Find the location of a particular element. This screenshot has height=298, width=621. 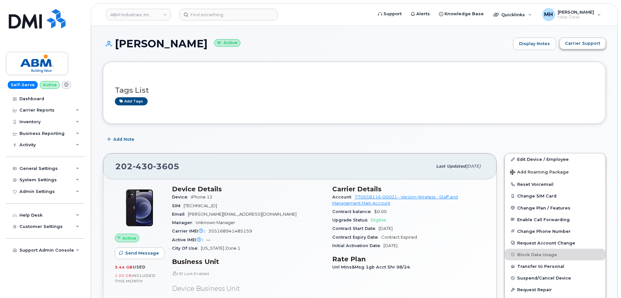

h3: Business Unit is located at coordinates (248, 262).